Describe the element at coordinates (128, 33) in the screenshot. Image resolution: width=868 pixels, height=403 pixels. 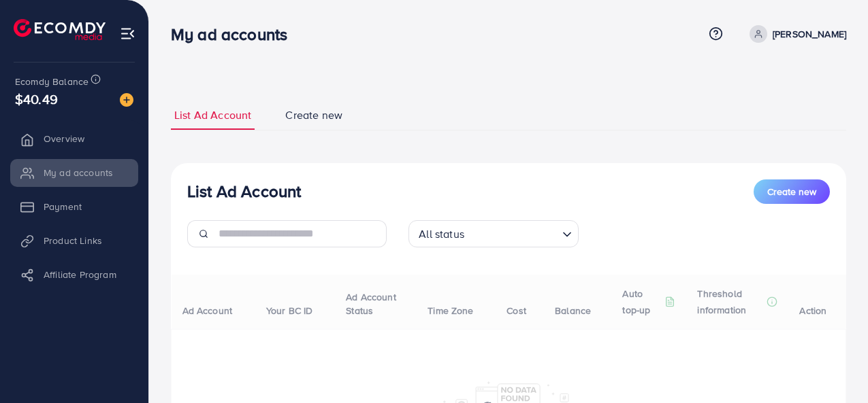
I see `img: menu` at that location.